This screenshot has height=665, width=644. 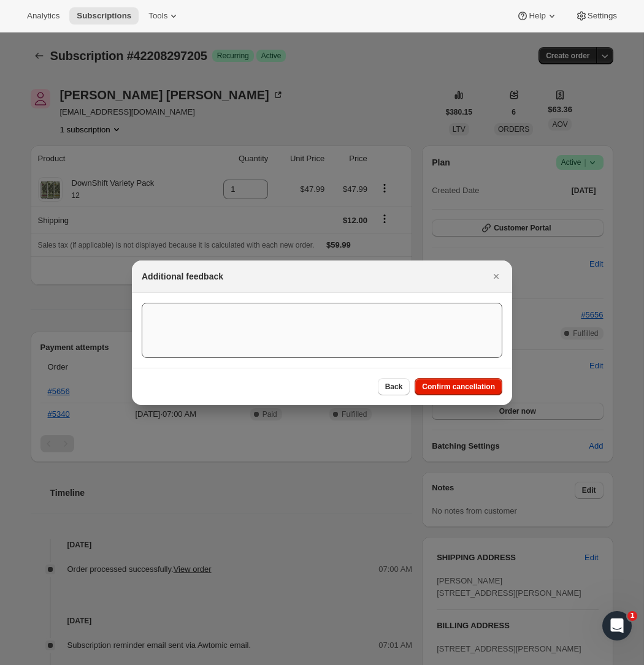 What do you see at coordinates (104, 16) in the screenshot?
I see `button: Subscriptions` at bounding box center [104, 16].